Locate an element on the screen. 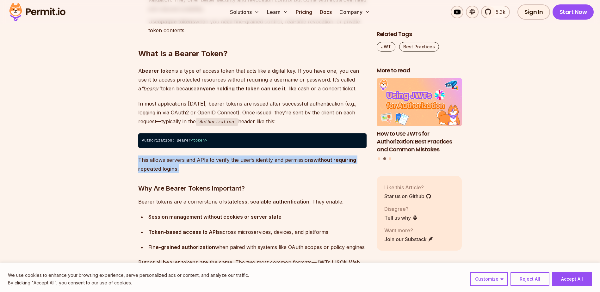  strong: Token-based access to APIs is located at coordinates (184, 232).